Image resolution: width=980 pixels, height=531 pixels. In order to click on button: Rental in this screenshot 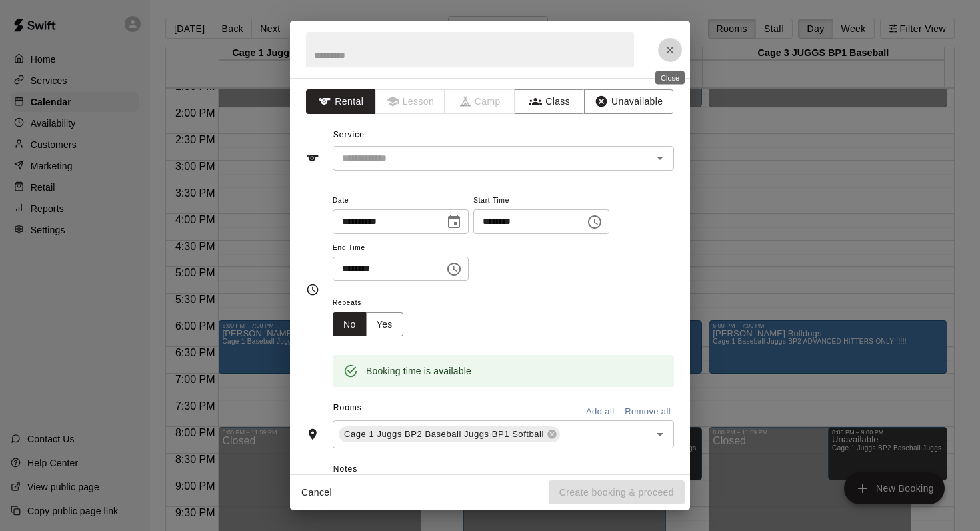, I will do `click(341, 101)`.